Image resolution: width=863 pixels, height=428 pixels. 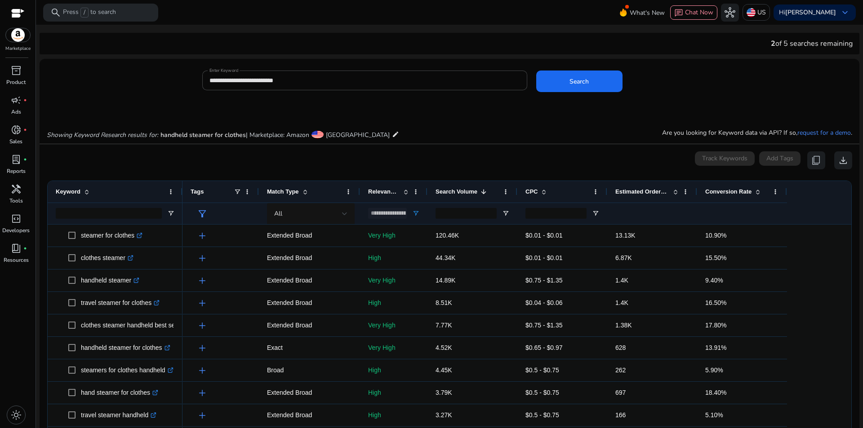 What do you see at coordinates (456, 191) in the screenshot?
I see `span: Search Volume` at bounding box center [456, 191].